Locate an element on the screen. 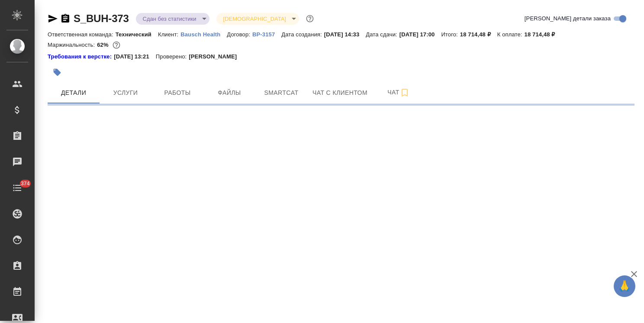 This screenshot has height=323, width=644. a: Bausch Health is located at coordinates (203, 34).